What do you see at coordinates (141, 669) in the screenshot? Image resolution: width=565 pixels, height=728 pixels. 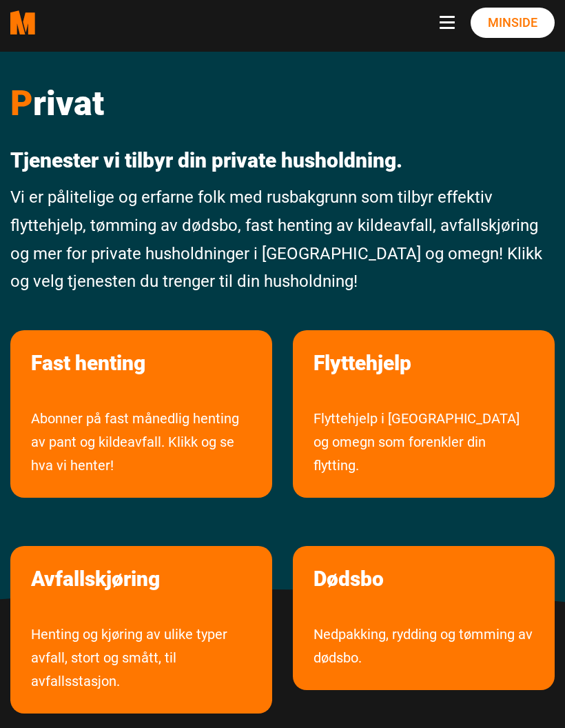 I see `a: Henting og kjøring av ulike typer avfall, stort og smått, til avfallsstasjon.` at bounding box center [141, 669].